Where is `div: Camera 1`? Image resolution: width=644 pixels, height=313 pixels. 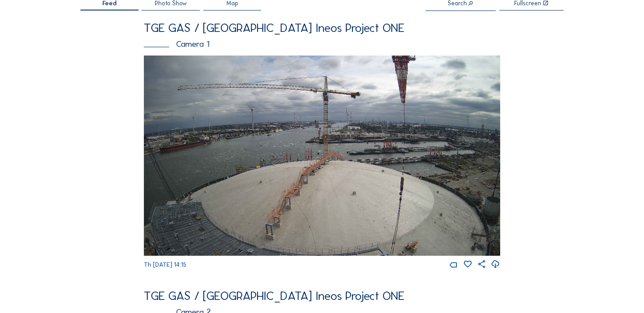
div: Camera 1 is located at coordinates (322, 44).